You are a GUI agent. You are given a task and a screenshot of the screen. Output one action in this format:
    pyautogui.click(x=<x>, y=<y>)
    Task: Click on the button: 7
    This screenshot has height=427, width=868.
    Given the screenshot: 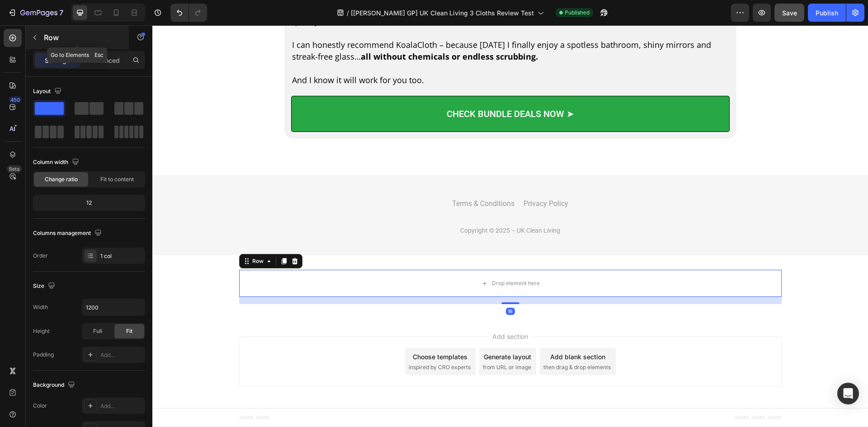 What is the action you would take?
    pyautogui.click(x=35, y=13)
    